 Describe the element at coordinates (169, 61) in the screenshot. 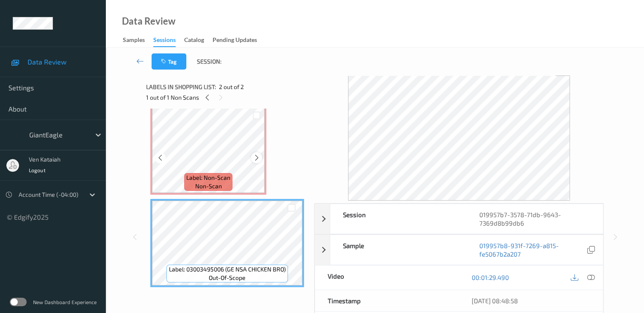

I see `button: Tag` at that location.